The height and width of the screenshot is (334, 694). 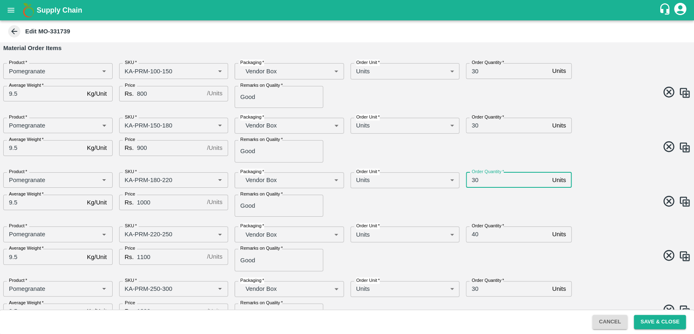 I want to click on b: Edit MO-331739, so click(x=48, y=31).